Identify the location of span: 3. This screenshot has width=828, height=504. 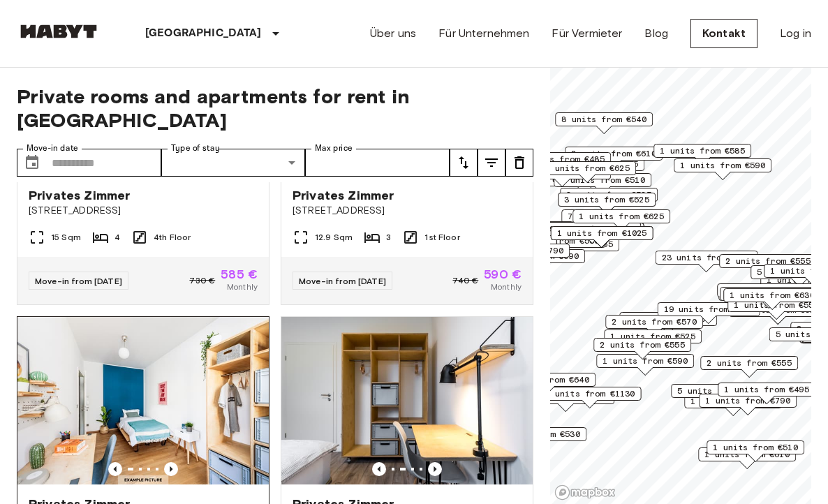
(388, 237).